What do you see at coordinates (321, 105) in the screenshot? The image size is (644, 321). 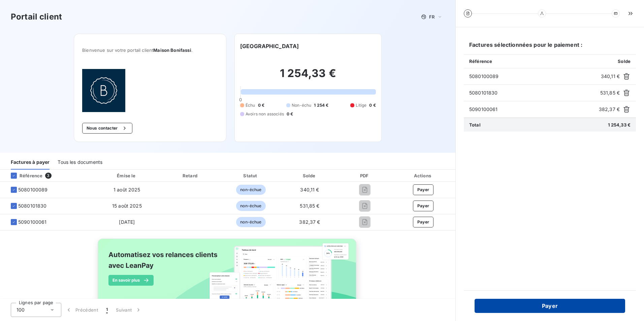 I see `span: 1 254 €` at bounding box center [321, 105].